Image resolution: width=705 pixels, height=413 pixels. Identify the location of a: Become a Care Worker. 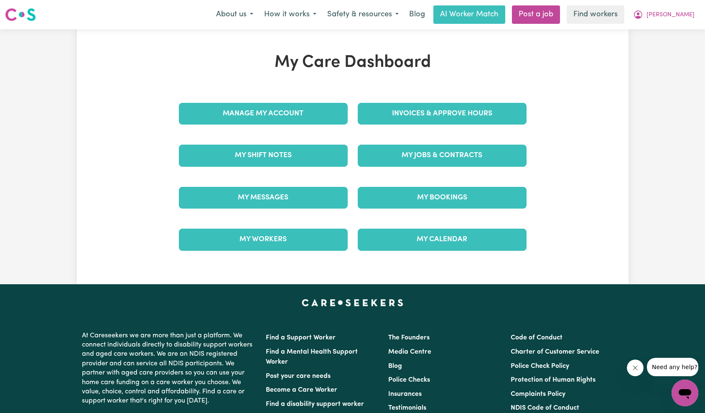
(301, 390).